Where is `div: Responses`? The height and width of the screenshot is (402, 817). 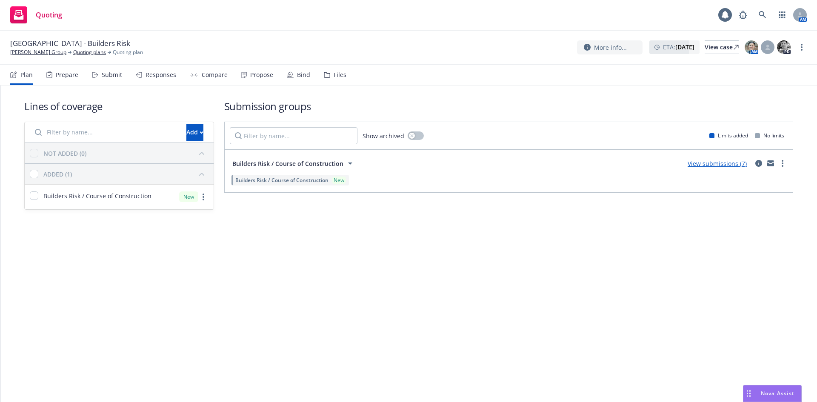 div: Responses is located at coordinates (161, 75).